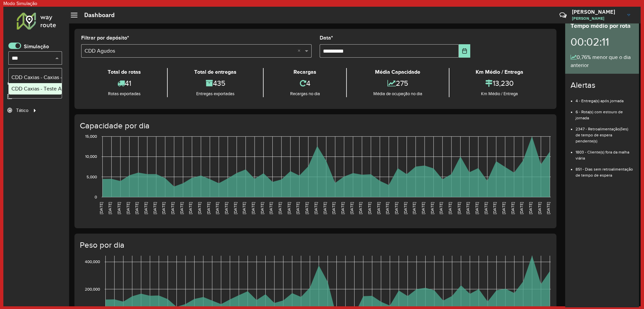 This screenshot has height=309, width=644. What do you see at coordinates (36, 47) in the screenshot?
I see `label: Simulação` at bounding box center [36, 47].